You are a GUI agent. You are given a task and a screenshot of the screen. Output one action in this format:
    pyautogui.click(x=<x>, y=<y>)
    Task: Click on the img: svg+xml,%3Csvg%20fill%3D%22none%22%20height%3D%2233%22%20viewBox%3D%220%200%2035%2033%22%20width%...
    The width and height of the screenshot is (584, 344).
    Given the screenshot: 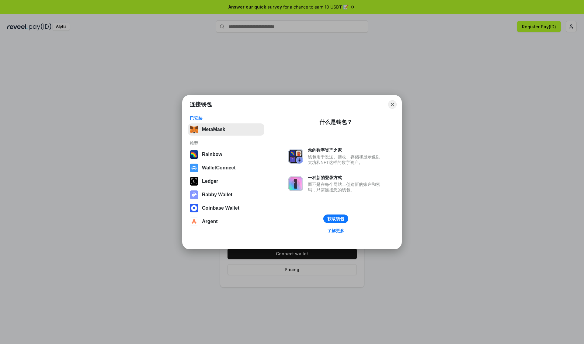 What is the action you would take?
    pyautogui.click(x=194, y=129)
    